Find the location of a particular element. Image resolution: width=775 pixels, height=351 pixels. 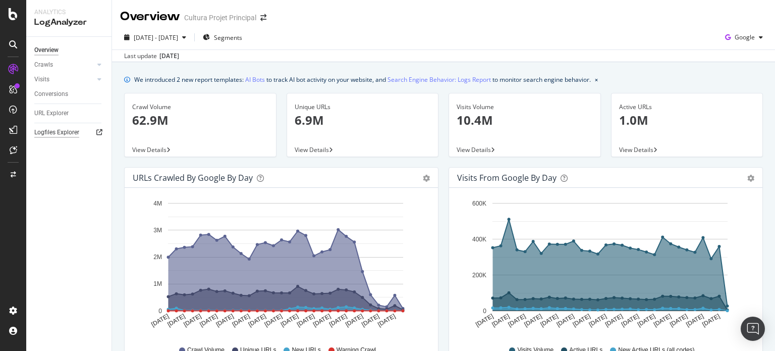

div: Unique URLs is located at coordinates (363, 107).